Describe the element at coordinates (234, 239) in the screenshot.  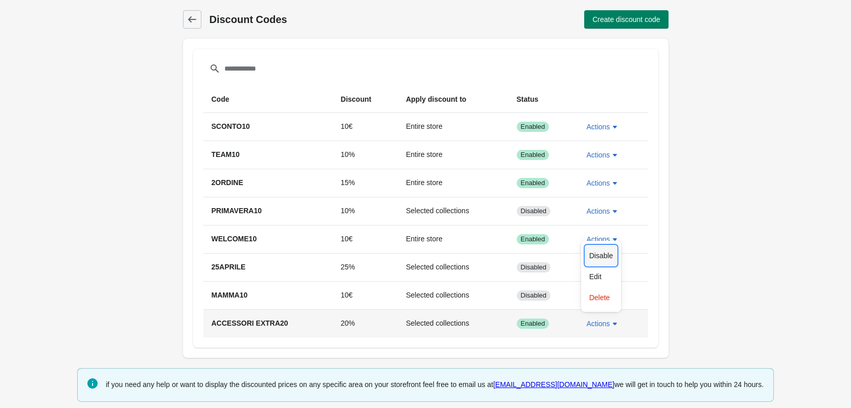
I see `span: WELCOME10` at that location.